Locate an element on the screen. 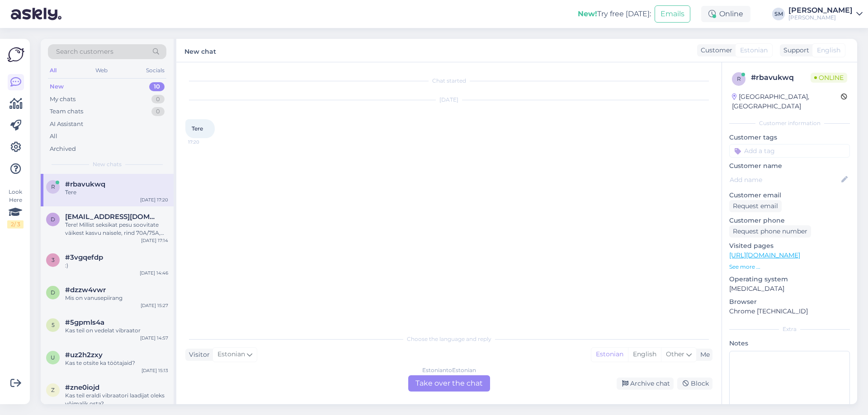  p: Notes is located at coordinates (789, 343).